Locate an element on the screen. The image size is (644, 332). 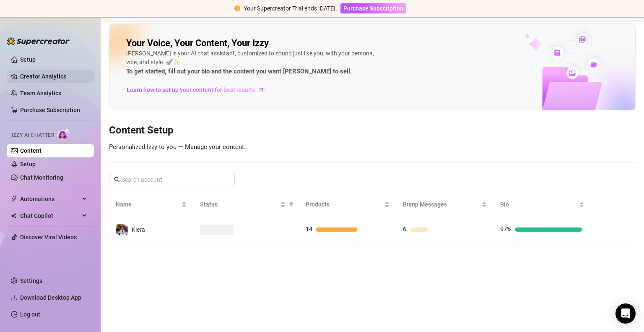
a: Settings is located at coordinates (31, 281).